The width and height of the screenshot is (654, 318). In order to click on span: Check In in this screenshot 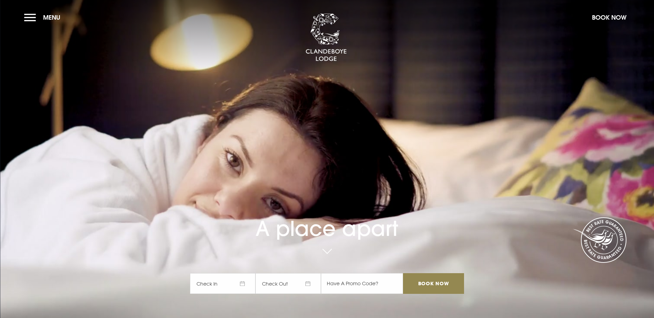, I will do `click(223, 284)`.